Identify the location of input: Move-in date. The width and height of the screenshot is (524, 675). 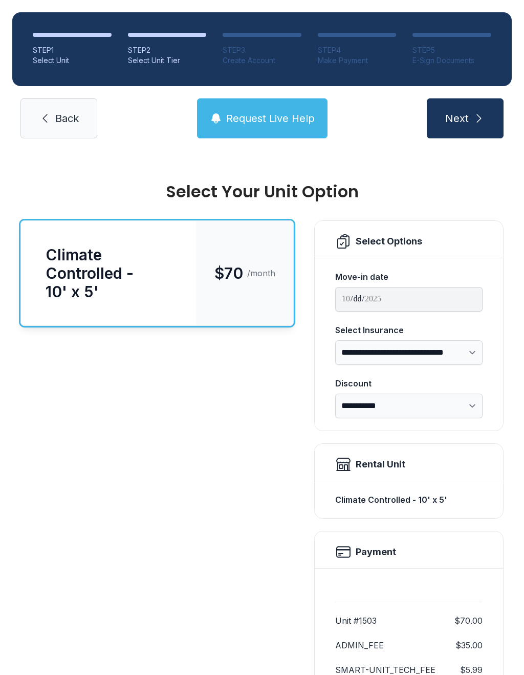
(409, 299).